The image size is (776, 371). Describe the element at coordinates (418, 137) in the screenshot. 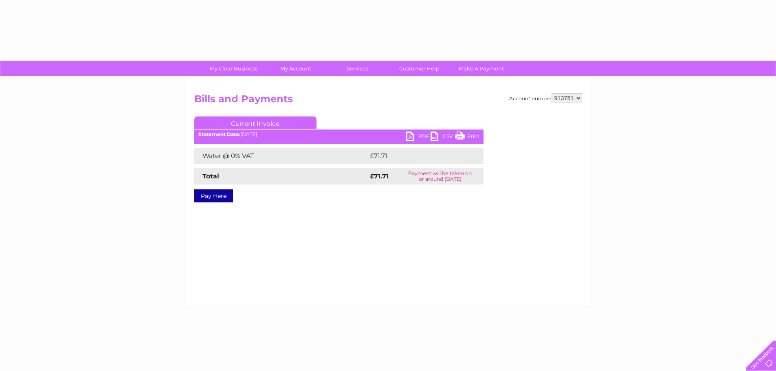

I see `a: PDF` at that location.